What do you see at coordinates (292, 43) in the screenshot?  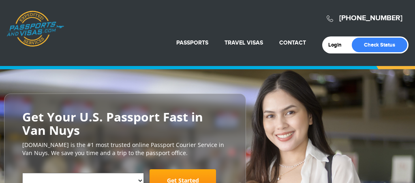 I see `a: Contact` at bounding box center [292, 43].